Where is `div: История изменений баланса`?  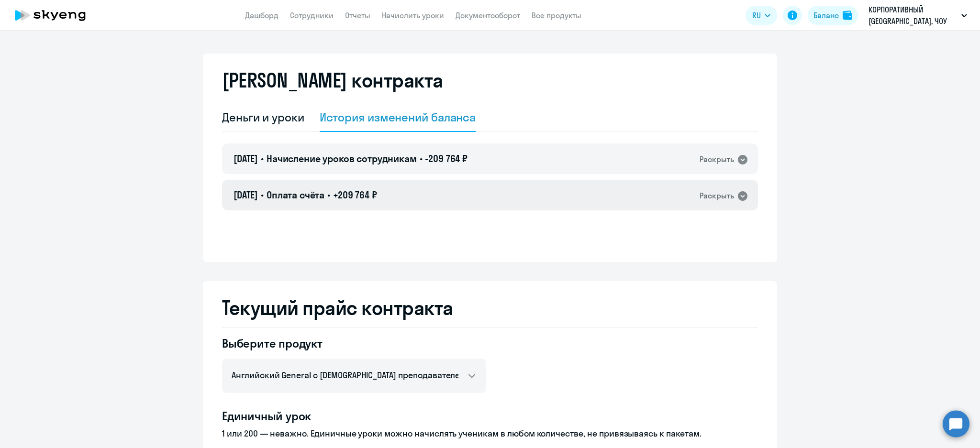 div: История изменений баланса is located at coordinates (398, 118).